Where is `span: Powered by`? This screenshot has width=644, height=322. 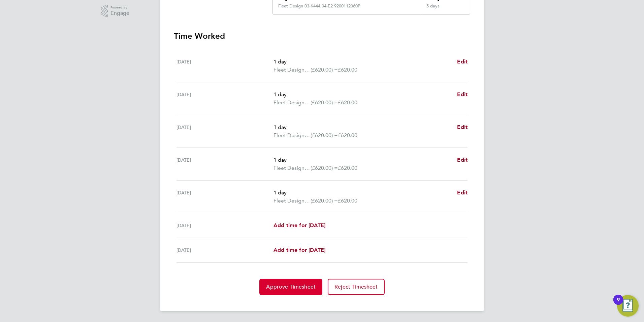 span: Powered by is located at coordinates (120, 8).